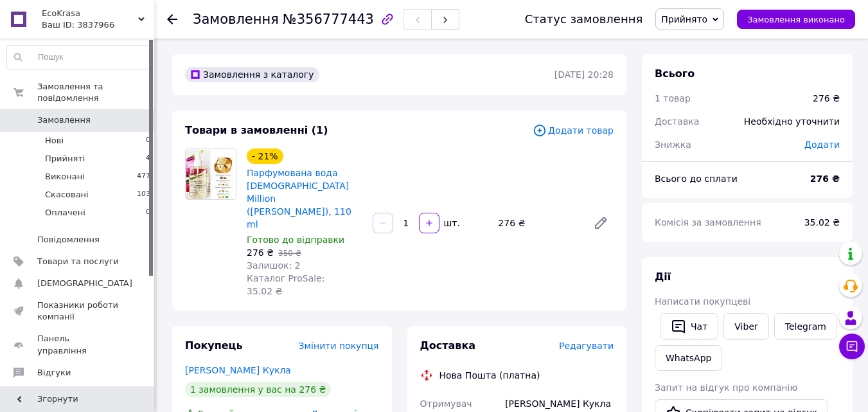 The image size is (868, 412). What do you see at coordinates (148, 159) in the screenshot?
I see `span: 4` at bounding box center [148, 159].